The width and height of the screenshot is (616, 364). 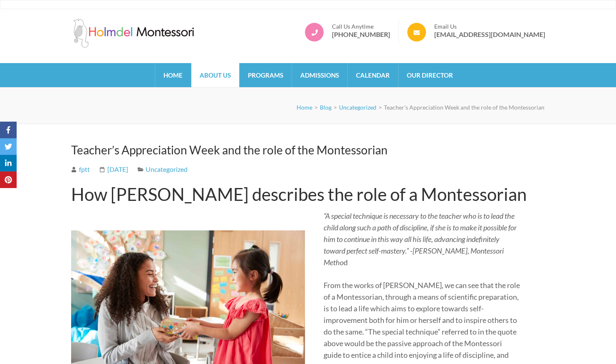 What do you see at coordinates (421, 239) in the screenshot?
I see `p: d` at bounding box center [421, 239].